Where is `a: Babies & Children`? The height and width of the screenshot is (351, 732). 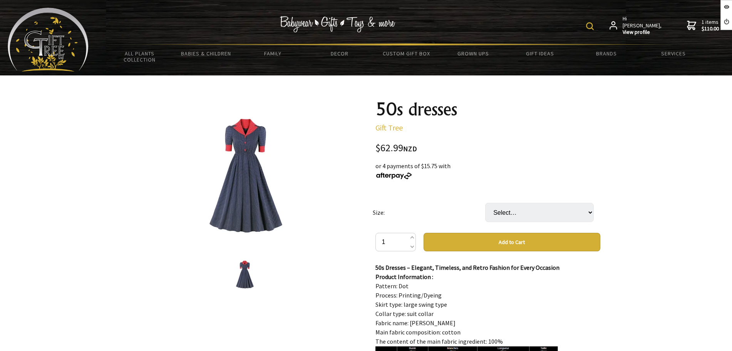 a: Babies & Children is located at coordinates (206, 53).